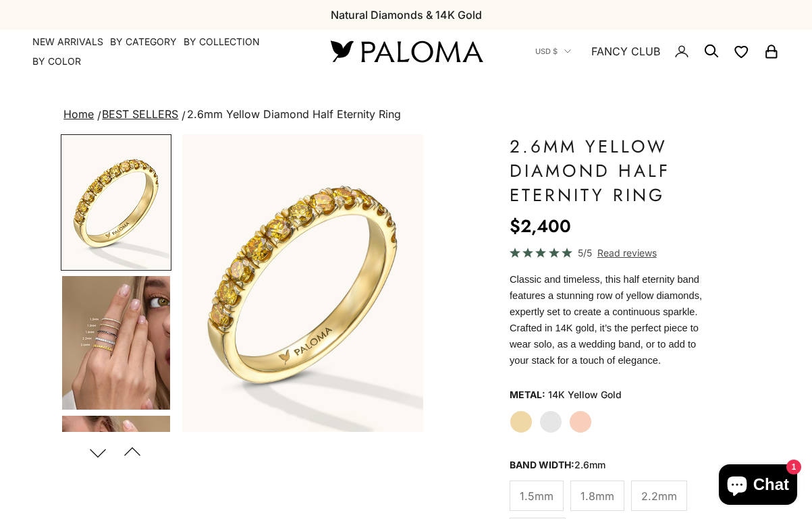  What do you see at coordinates (590, 465) in the screenshot?
I see `variant-option-value: 2.6mm` at bounding box center [590, 465].